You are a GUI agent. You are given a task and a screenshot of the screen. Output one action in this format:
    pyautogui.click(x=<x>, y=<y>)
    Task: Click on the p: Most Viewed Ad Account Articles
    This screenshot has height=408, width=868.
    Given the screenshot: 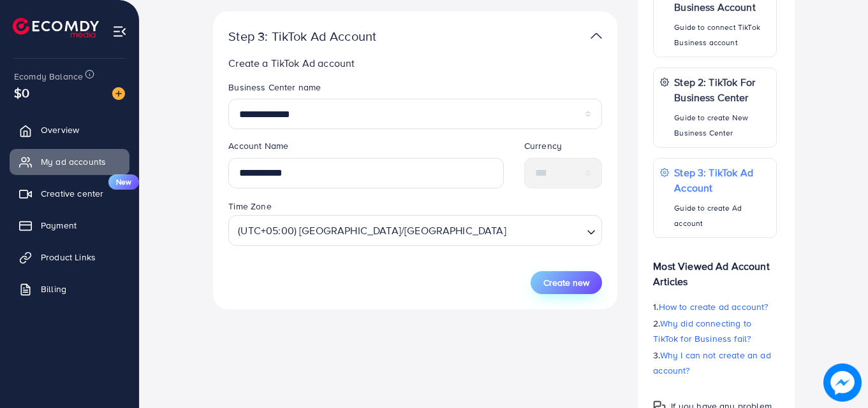 What is the action you would take?
    pyautogui.click(x=714, y=269)
    